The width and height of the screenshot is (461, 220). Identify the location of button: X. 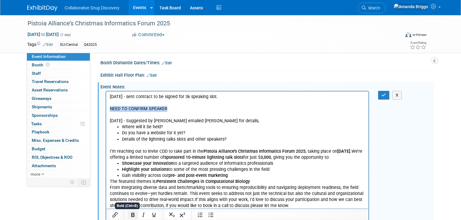
(397, 95).